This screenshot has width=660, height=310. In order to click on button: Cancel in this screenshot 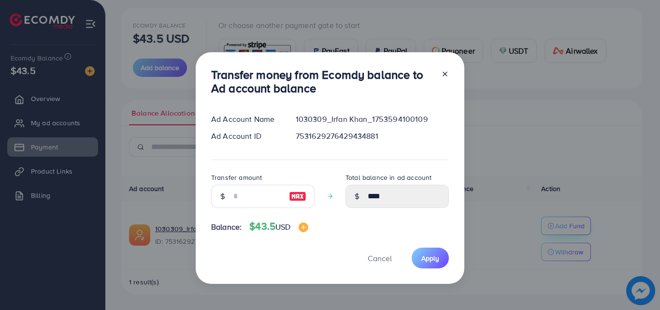, I will do `click(380, 258)`.